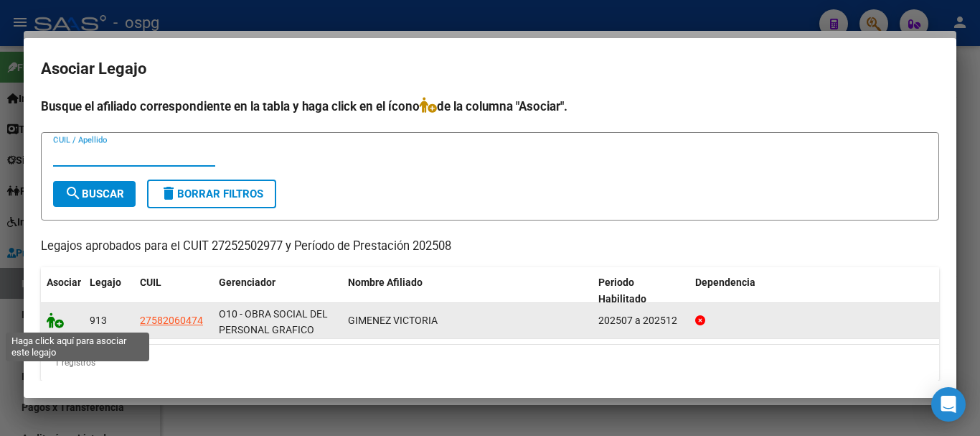 The height and width of the screenshot is (436, 980). Describe the element at coordinates (105, 282) in the screenshot. I see `span: Legajo` at that location.